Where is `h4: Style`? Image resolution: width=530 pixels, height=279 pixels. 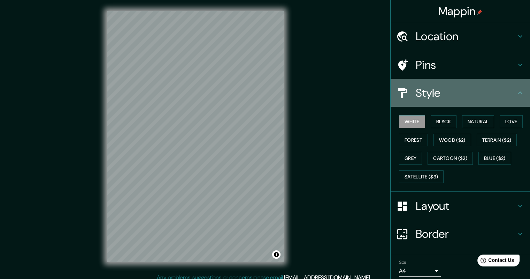
h4: Style is located at coordinates (466, 93).